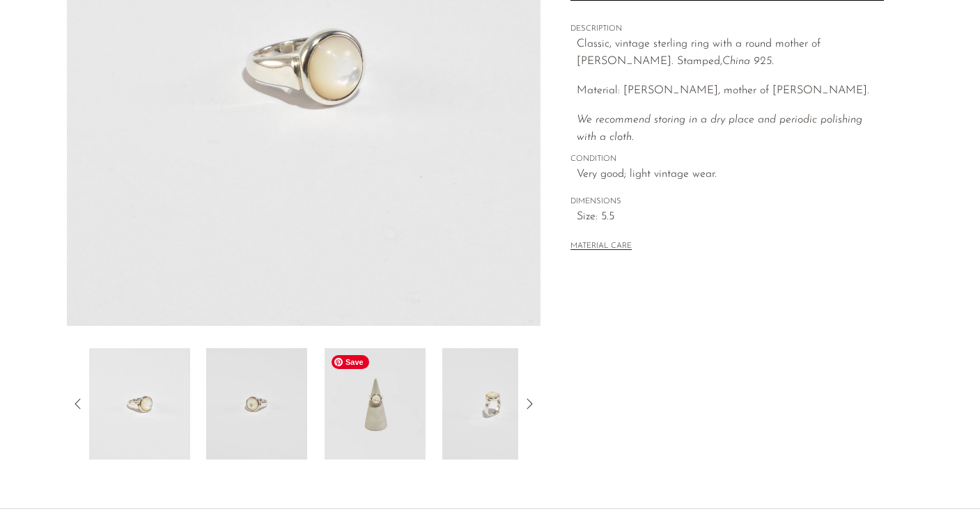  What do you see at coordinates (351, 362) in the screenshot?
I see `span: Save` at bounding box center [351, 362].